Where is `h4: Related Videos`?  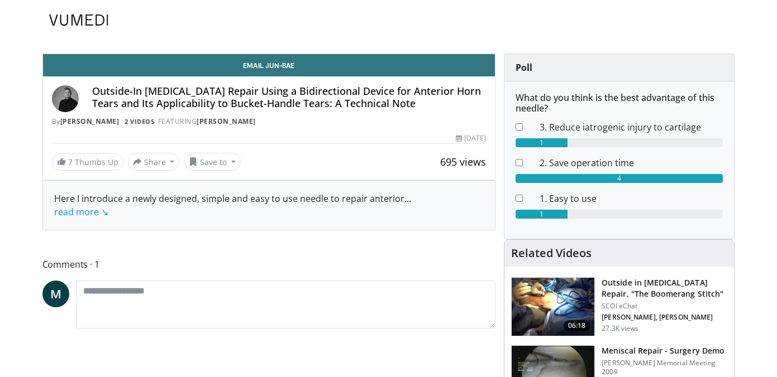 h4: Related Videos is located at coordinates (551, 254).